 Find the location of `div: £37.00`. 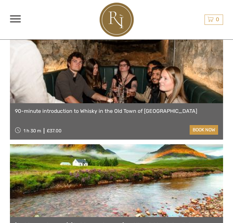

div: £37.00 is located at coordinates (54, 131).